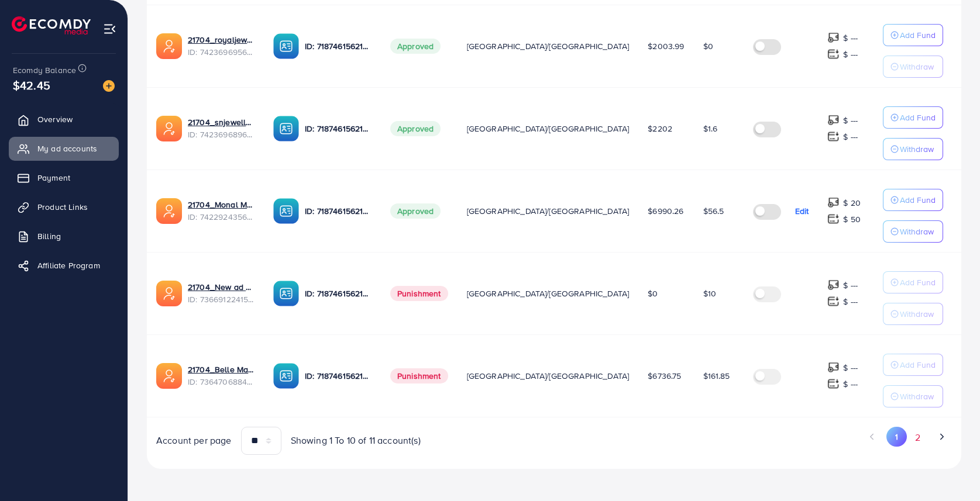  Describe the element at coordinates (221, 293) in the screenshot. I see `div: <span class='underline'>21704_New ad account_1715242935867</span></br>7366912241582620689` at that location.